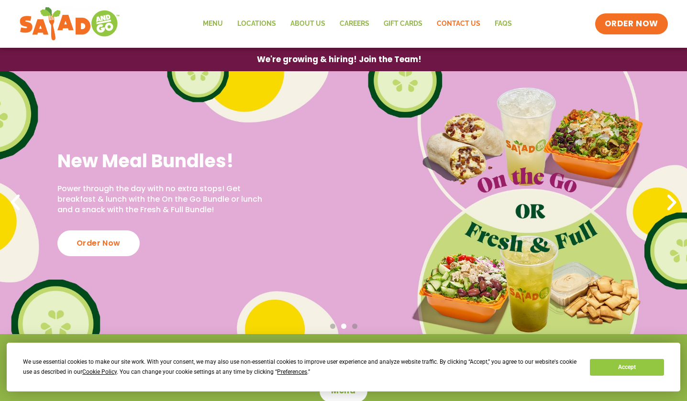 Image resolution: width=687 pixels, height=401 pixels. What do you see at coordinates (403, 24) in the screenshot?
I see `a: GIFT CARDS` at bounding box center [403, 24].